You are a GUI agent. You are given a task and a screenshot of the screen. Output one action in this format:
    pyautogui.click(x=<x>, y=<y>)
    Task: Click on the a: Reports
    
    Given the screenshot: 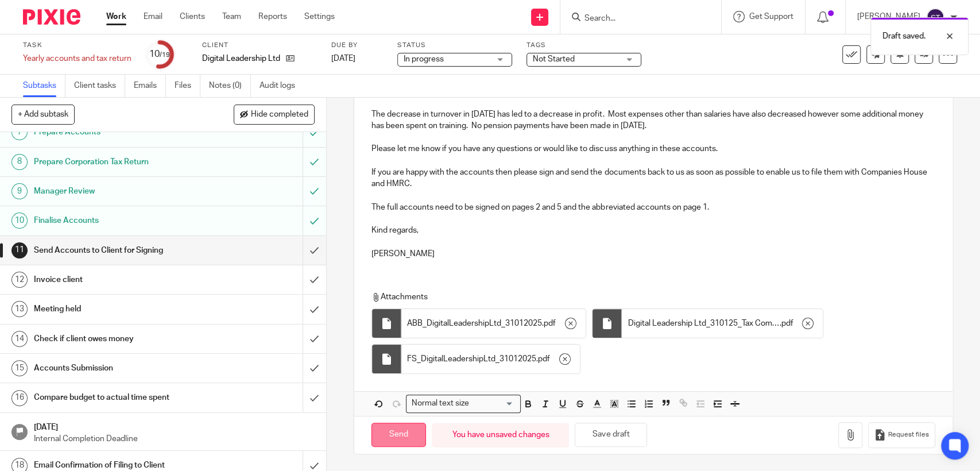 What is the action you would take?
    pyautogui.click(x=273, y=17)
    